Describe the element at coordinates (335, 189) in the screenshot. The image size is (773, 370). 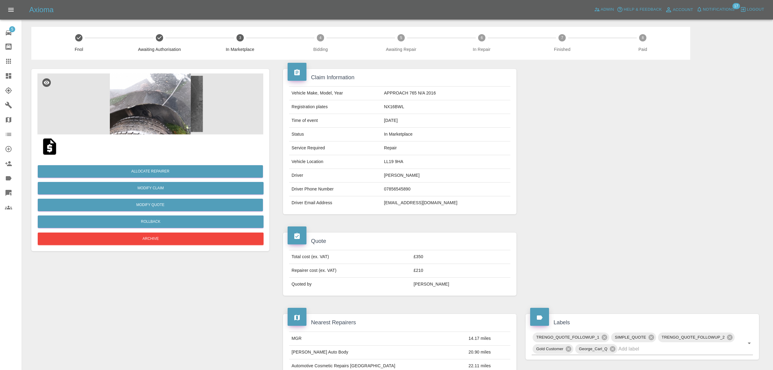
I see `td: Driver Phone Number` at that location.